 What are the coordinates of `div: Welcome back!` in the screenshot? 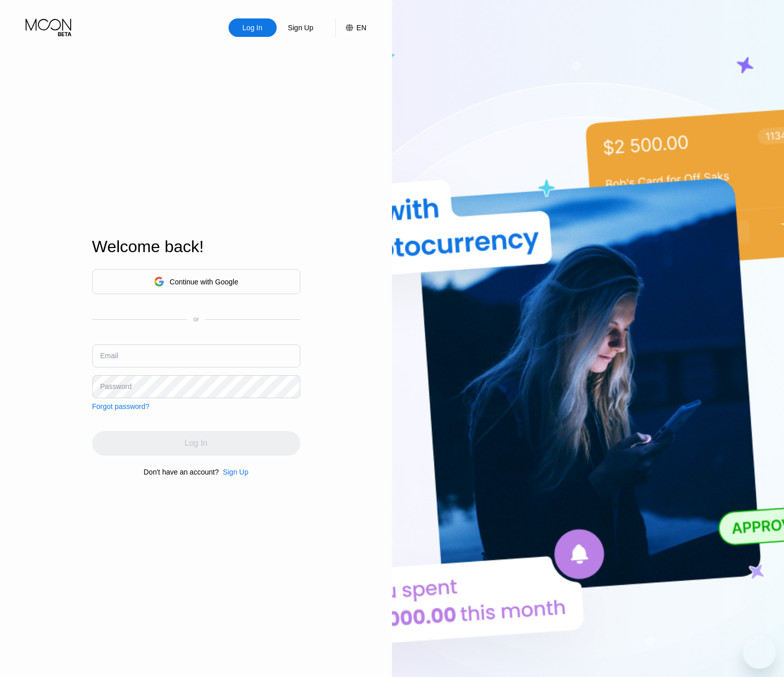 It's located at (197, 246).